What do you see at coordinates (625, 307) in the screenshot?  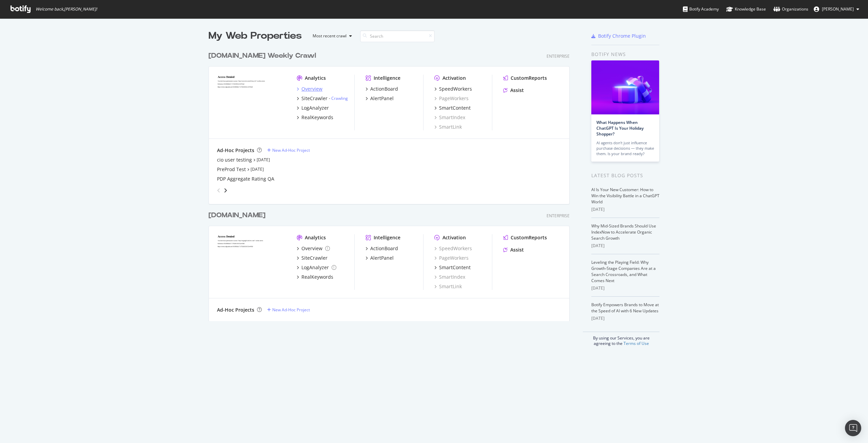 I see `a: Botify Empowers Brands to Move at the Speed of AI with 6 New Updates` at bounding box center [625, 307].